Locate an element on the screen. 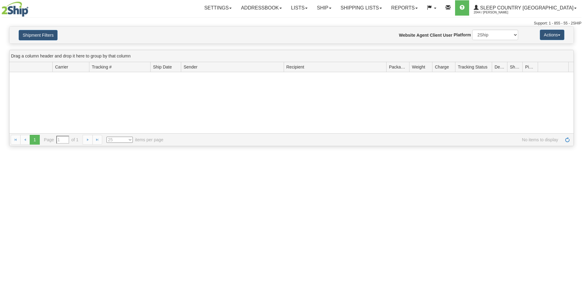 This screenshot has height=281, width=583. span: Tracking Status is located at coordinates (473, 67).